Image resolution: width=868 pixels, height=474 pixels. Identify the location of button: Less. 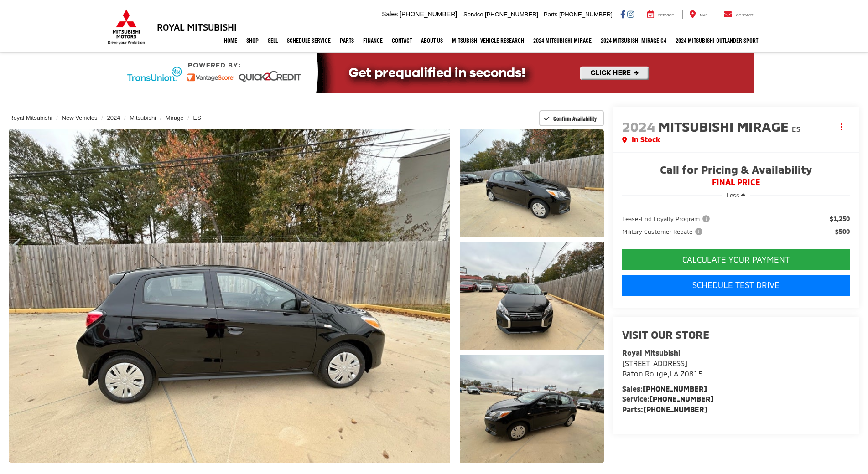
(736, 195).